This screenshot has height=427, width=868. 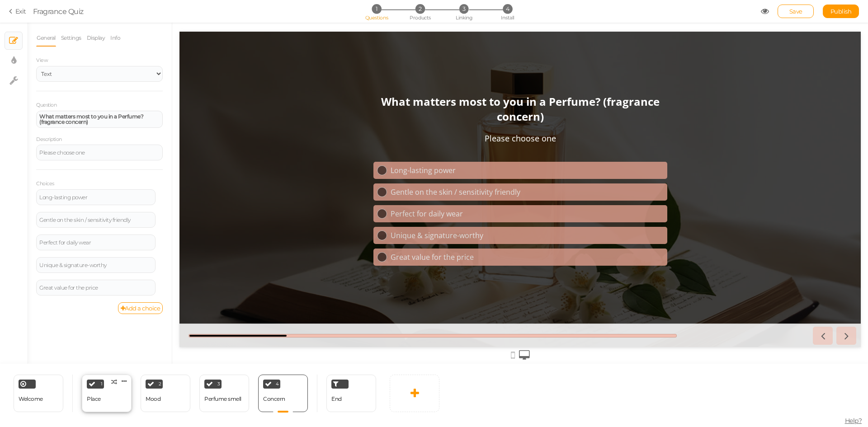 I want to click on label: Description, so click(x=49, y=140).